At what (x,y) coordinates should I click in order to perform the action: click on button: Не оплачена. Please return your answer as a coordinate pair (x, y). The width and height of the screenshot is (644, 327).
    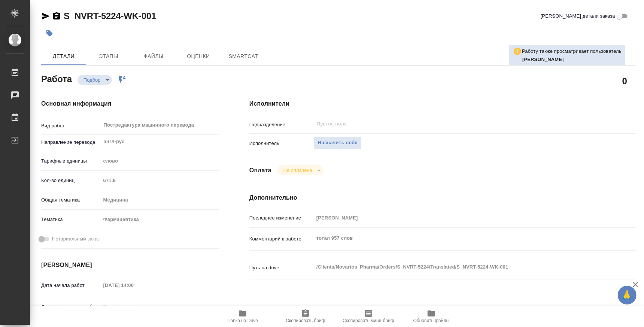
    Looking at the image, I should click on (298, 170).